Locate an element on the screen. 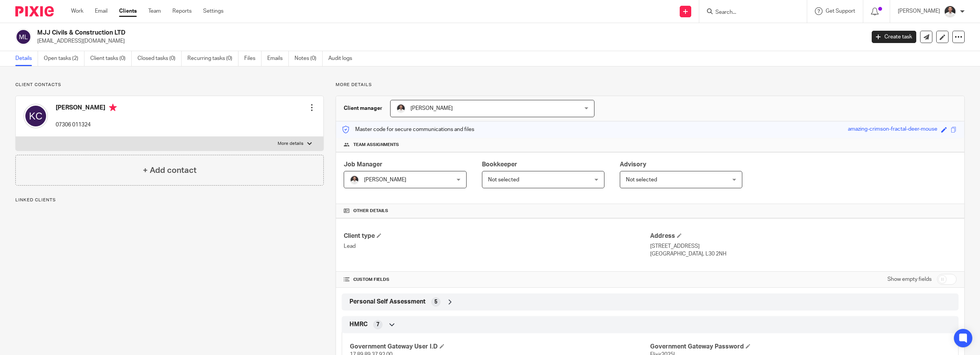 The width and height of the screenshot is (980, 355). h2: MJJ Civils & Construction LTD is located at coordinates (366, 33).